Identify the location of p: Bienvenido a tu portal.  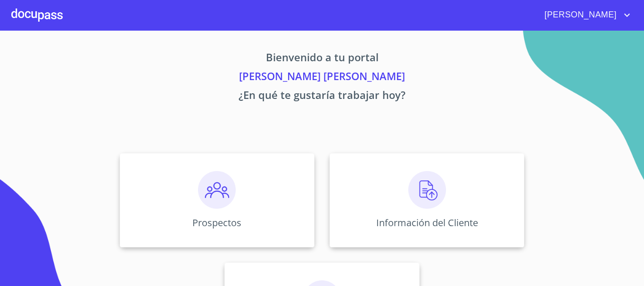
(322, 59).